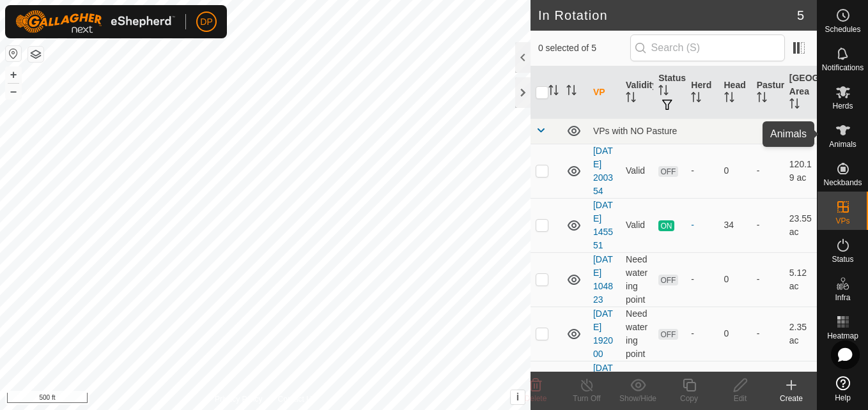 The height and width of the screenshot is (410, 868). What do you see at coordinates (842, 30) in the screenshot?
I see `span: Schedules` at bounding box center [842, 30].